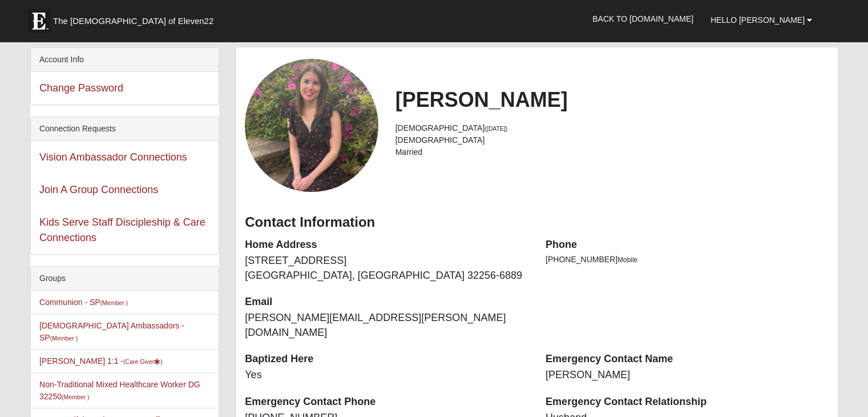  Describe the element at coordinates (386, 245) in the screenshot. I see `dt: Home Address` at that location.